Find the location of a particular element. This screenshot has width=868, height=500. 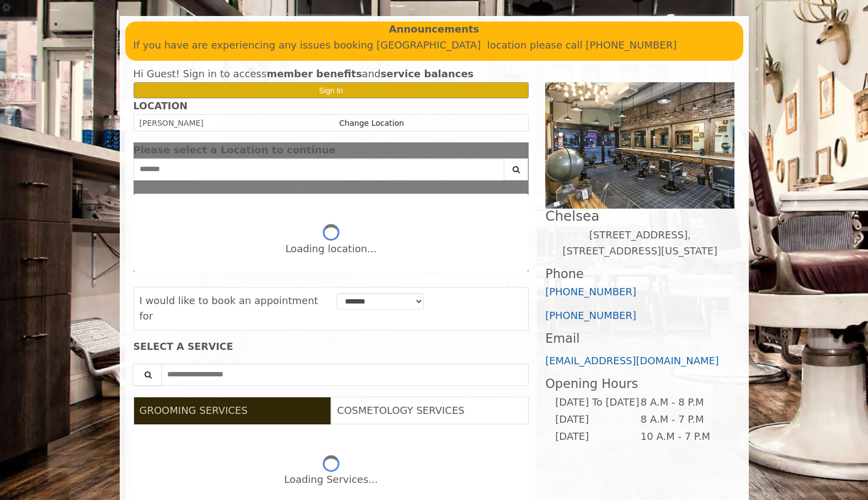

div: Loading location... is located at coordinates (331, 249).